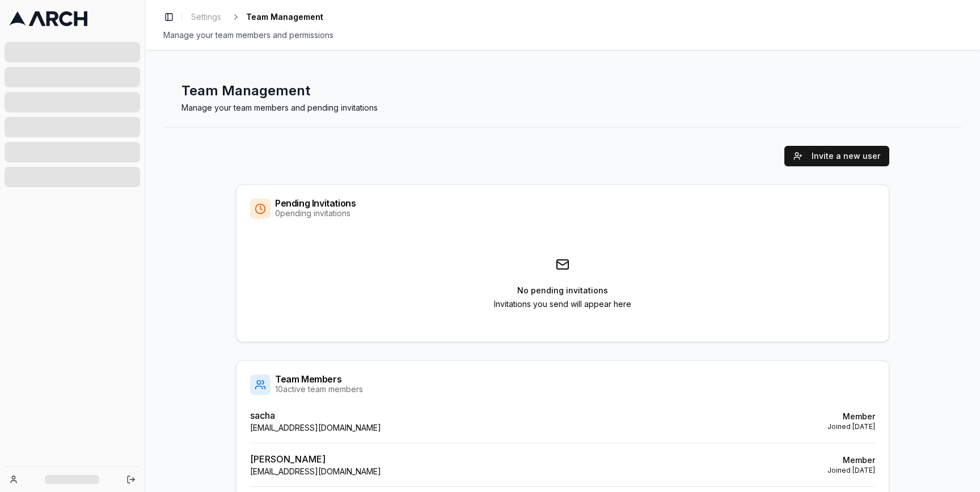 The image size is (980, 492). Describe the element at coordinates (206, 17) in the screenshot. I see `a: Settings` at that location.